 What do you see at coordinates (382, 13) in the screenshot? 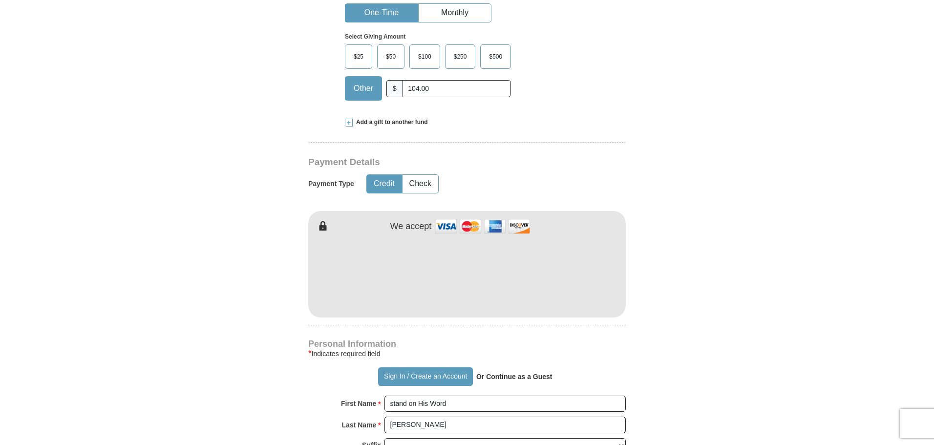
I see `button: One-Time` at bounding box center [382, 13].